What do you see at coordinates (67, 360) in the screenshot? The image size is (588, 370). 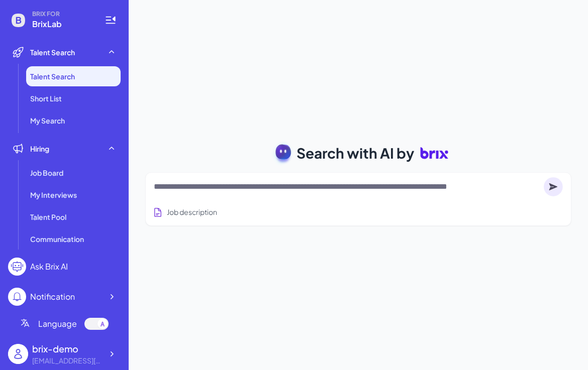 I see `div: brix-demo@brix.com` at bounding box center [67, 360].